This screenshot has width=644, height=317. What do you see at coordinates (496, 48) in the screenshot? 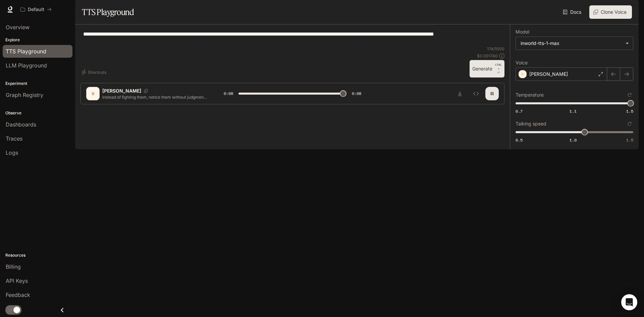
I see `p: 174 / 1000` at bounding box center [496, 48].